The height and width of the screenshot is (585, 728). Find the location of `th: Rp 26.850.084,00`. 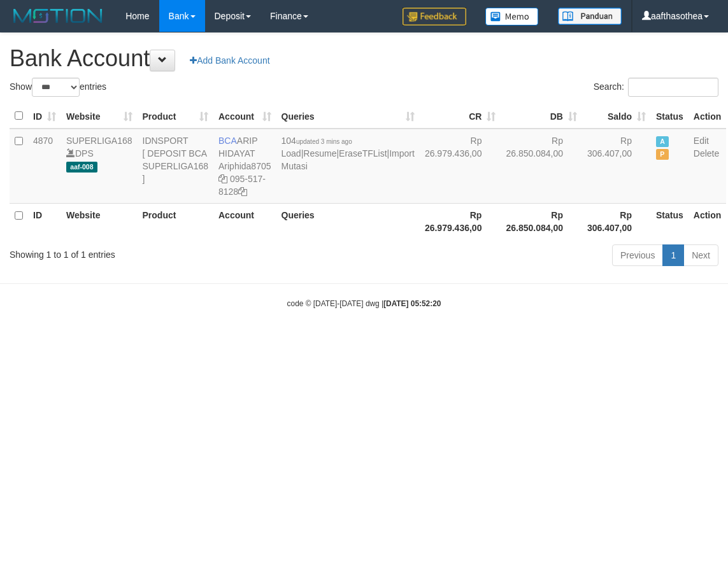

th: Rp 26.850.084,00 is located at coordinates (541, 221).